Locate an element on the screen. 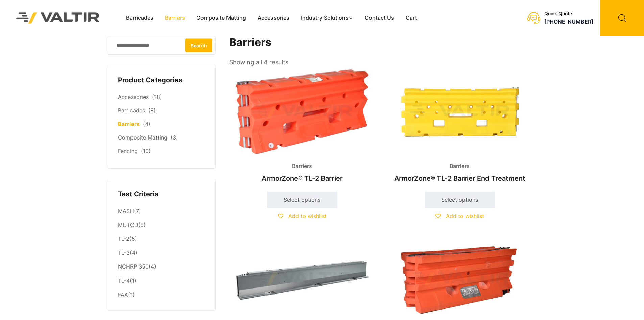 The height and width of the screenshot is (320, 644). li: (5) is located at coordinates (161, 239).